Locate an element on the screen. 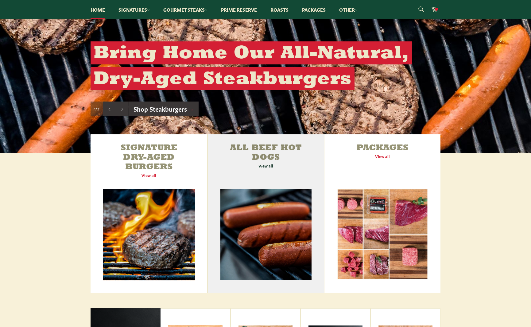 The image size is (531, 327). a: Packages View all Packages is located at coordinates (382, 213).